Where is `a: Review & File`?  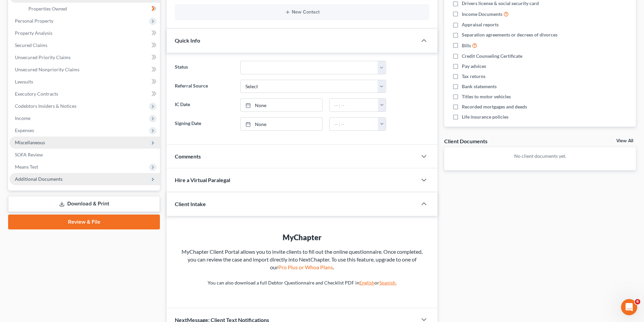 a: Review & File is located at coordinates (84, 222).